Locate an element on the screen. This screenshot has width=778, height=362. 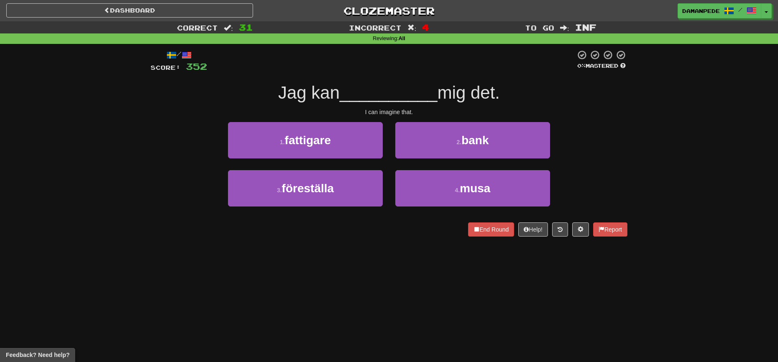
small: 3 . is located at coordinates (279, 190).